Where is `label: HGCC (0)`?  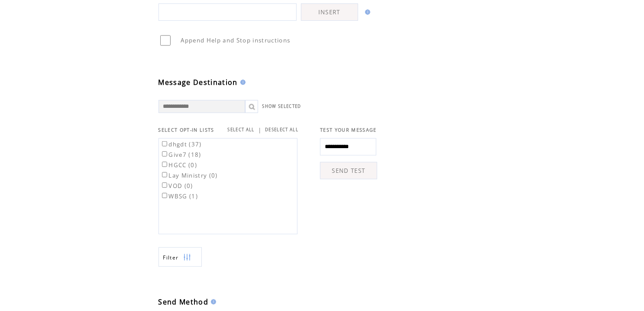
label: HGCC (0) is located at coordinates (179, 165).